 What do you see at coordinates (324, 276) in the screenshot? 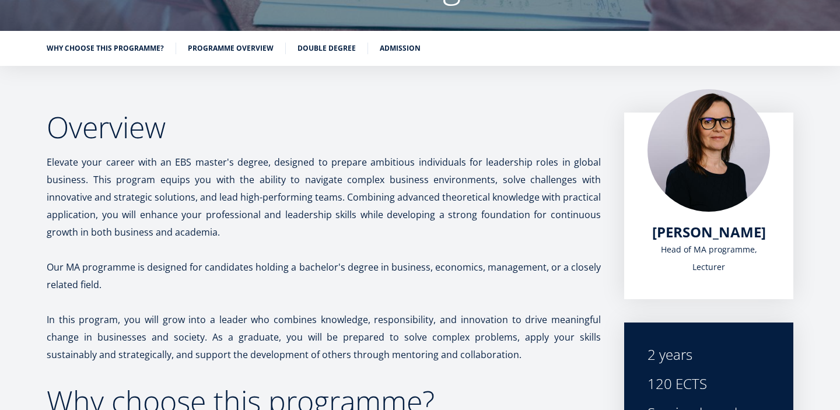
I see `p: Our MA programme is designed for candidates holding a bachelor's degree in business, economics, m...` at bounding box center [324, 276].